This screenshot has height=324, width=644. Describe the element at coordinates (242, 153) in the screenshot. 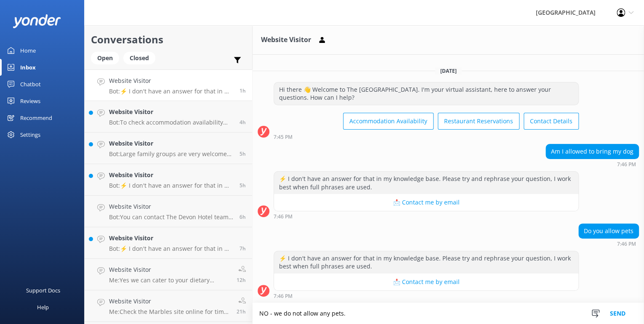

I see `span: Sep 29 2025 04:12pm (UTC +13:00) Pacific/Auckland` at that location.